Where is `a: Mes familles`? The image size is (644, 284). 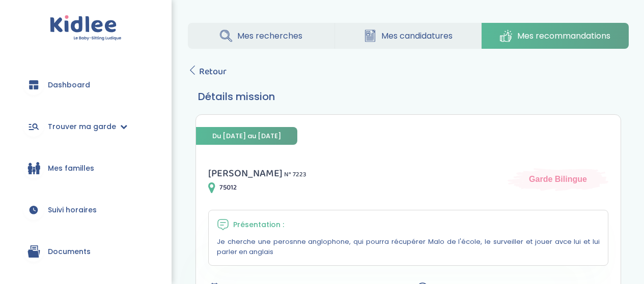 a: Mes familles is located at coordinates (85, 168).